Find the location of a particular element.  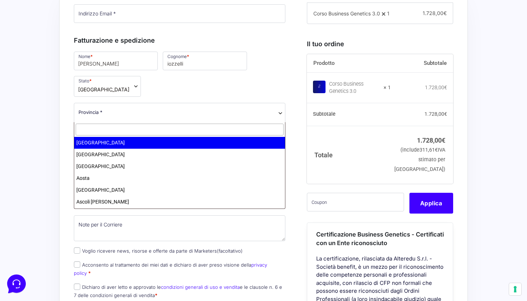

h3: Il tuo ordine is located at coordinates (380, 44).